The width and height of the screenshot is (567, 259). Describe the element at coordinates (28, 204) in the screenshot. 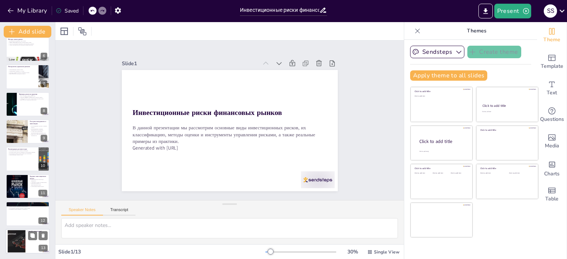

I see `p: Заключение` at that location.